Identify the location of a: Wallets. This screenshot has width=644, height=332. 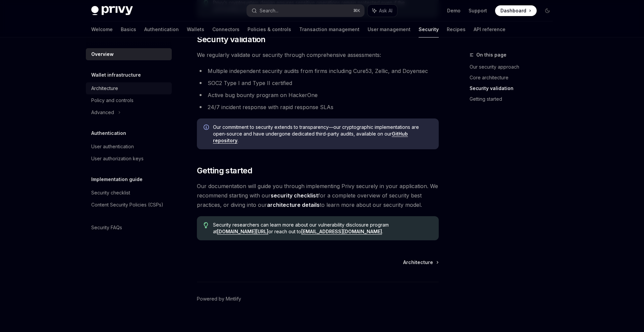
(196, 29).